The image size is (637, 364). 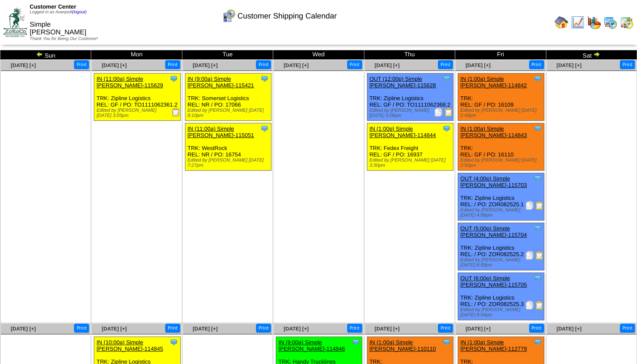 I want to click on img: arrowleft.gif, so click(x=40, y=54).